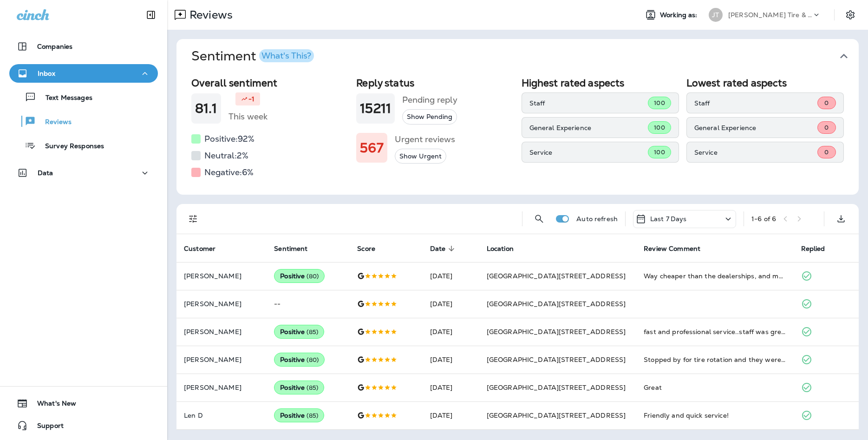 The width and height of the screenshot is (868, 440). I want to click on h5: This week, so click(248, 116).